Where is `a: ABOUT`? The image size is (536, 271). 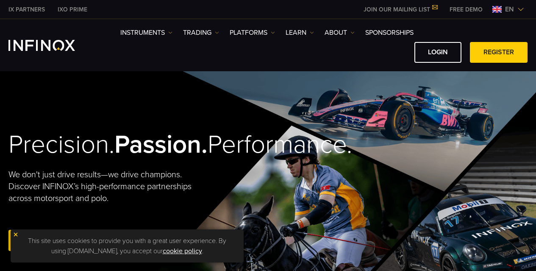 a: ABOUT is located at coordinates (339, 33).